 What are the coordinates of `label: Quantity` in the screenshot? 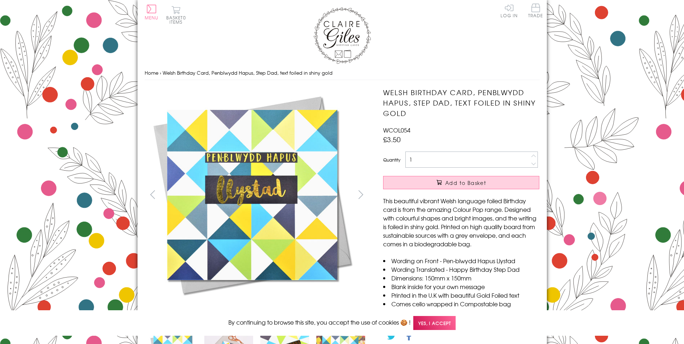 It's located at (392, 160).